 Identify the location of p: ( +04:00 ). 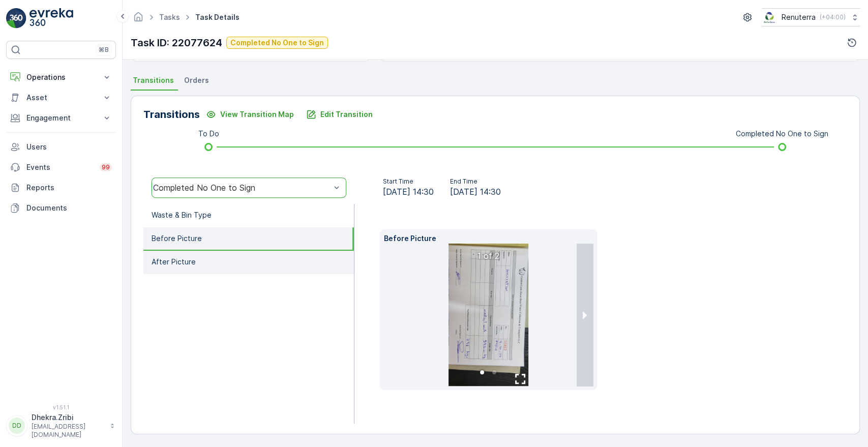
(833, 17).